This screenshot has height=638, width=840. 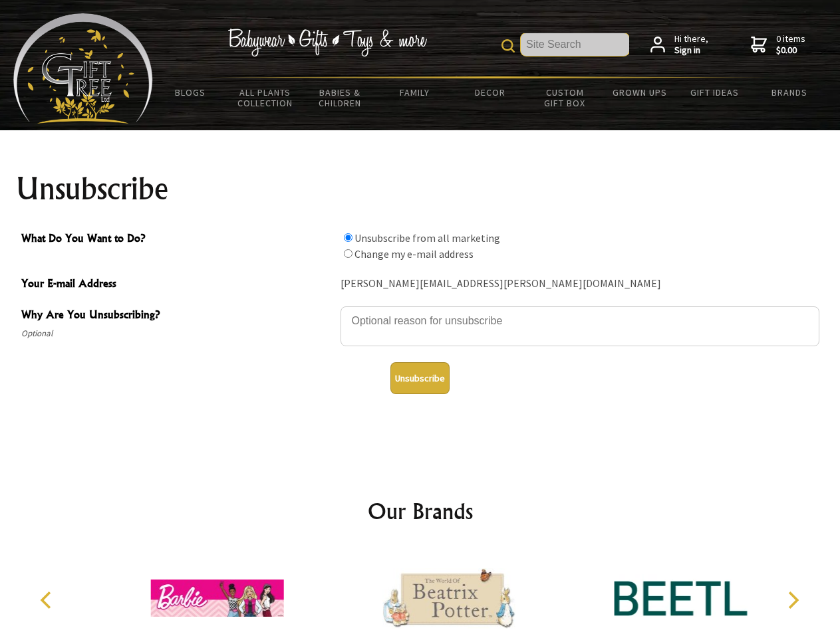 I want to click on a: Brands, so click(x=790, y=92).